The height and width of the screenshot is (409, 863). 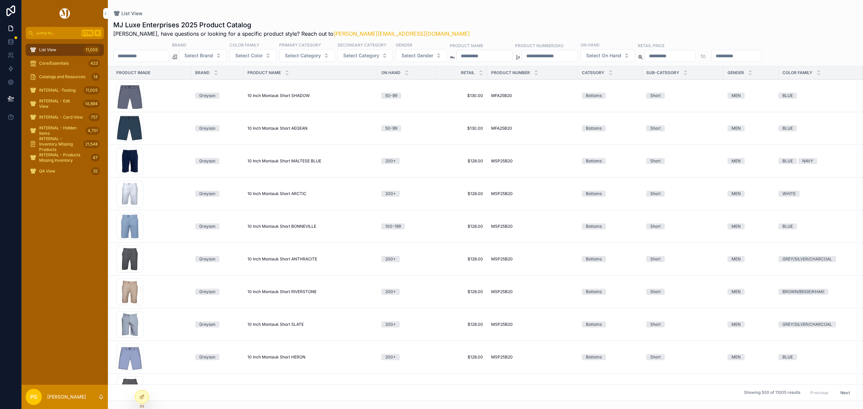 What do you see at coordinates (282, 292) in the screenshot?
I see `span: 10 Inch Montauk Short RIVERSTONE` at bounding box center [282, 292].